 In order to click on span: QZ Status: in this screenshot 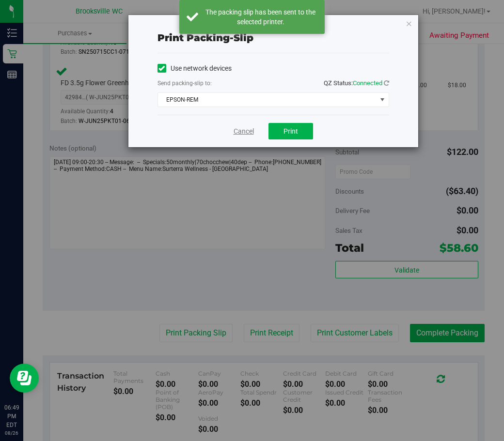, I will do `click(356, 83)`.